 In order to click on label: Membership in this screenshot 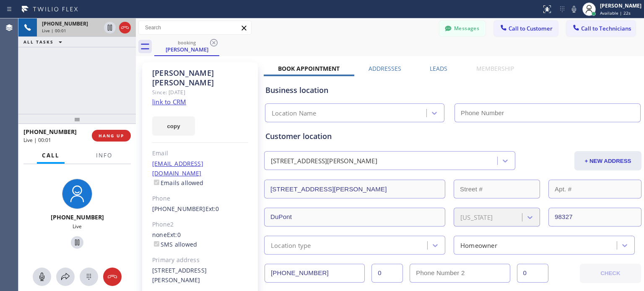, I will do `click(495, 68)`.